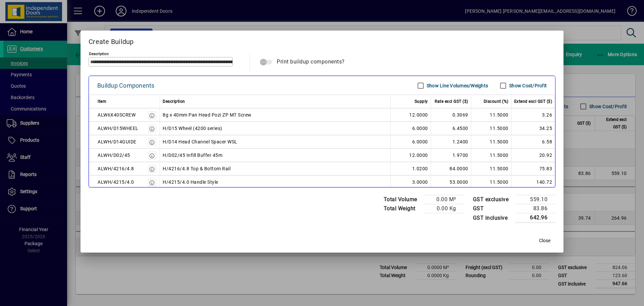 This screenshot has height=306, width=644. I want to click on td: 3.26, so click(533, 115).